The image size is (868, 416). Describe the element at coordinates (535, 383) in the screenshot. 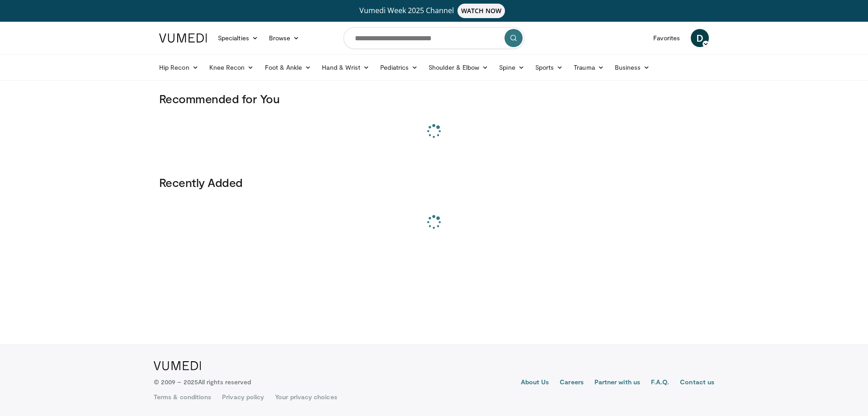

I see `a: About Us` at that location.